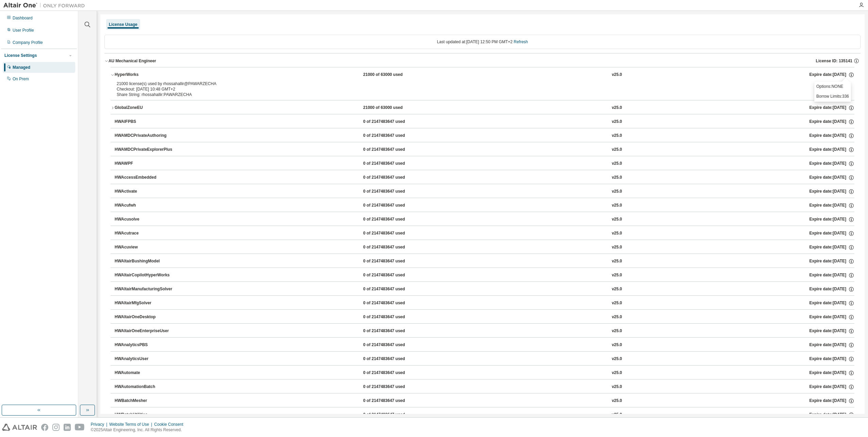 Image resolution: width=868 pixels, height=437 pixels. What do you see at coordinates (145, 303) in the screenshot?
I see `div: HWAltairMfgSolver` at bounding box center [145, 303].